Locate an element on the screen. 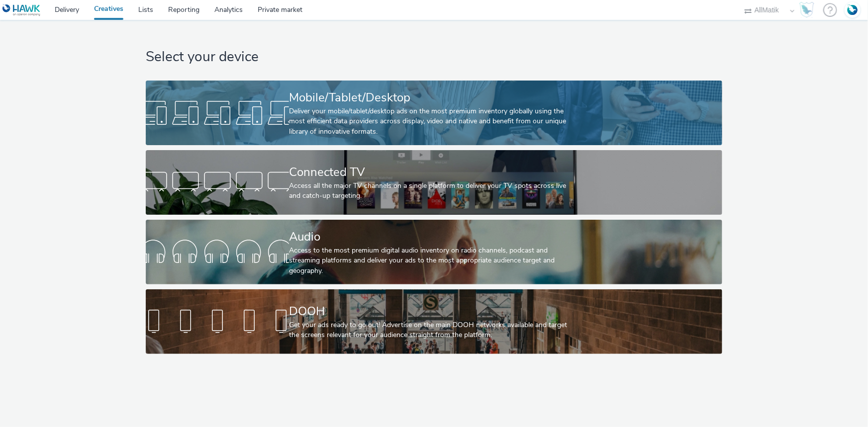 The image size is (868, 427). a: Connected TVAccess all the major TV channels on a single platform to deliver your TV spots across... is located at coordinates (434, 182).